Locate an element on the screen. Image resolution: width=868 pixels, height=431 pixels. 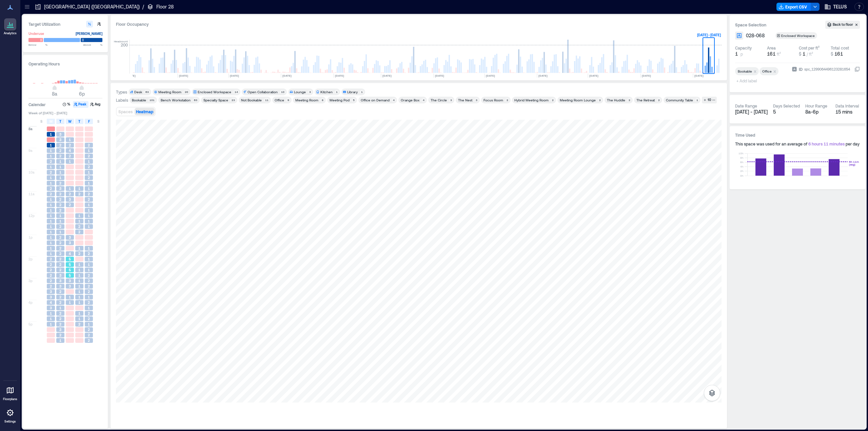
tspan: 10h is located at coordinates (741, 153).